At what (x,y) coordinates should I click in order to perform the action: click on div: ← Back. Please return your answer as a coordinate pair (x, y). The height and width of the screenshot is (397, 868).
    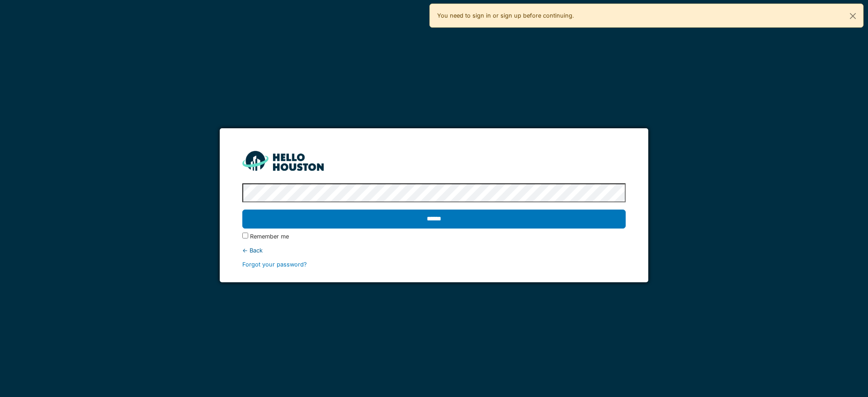
    Looking at the image, I should click on (433, 250).